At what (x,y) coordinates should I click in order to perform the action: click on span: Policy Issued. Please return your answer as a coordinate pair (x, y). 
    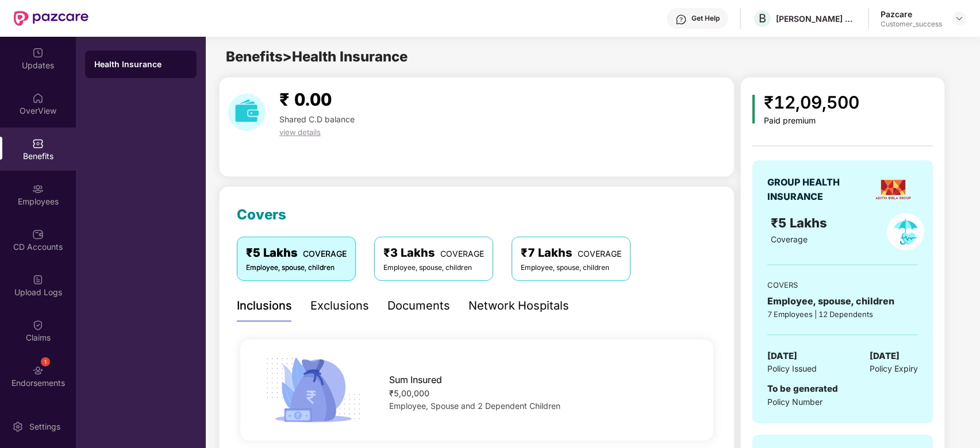
    Looking at the image, I should click on (791, 369).